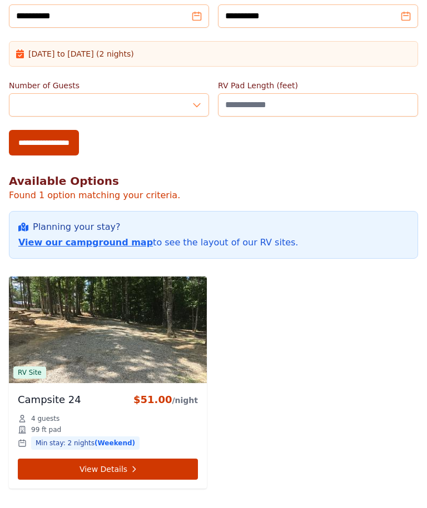  I want to click on p: to see the layout of our RV sites., so click(213, 243).